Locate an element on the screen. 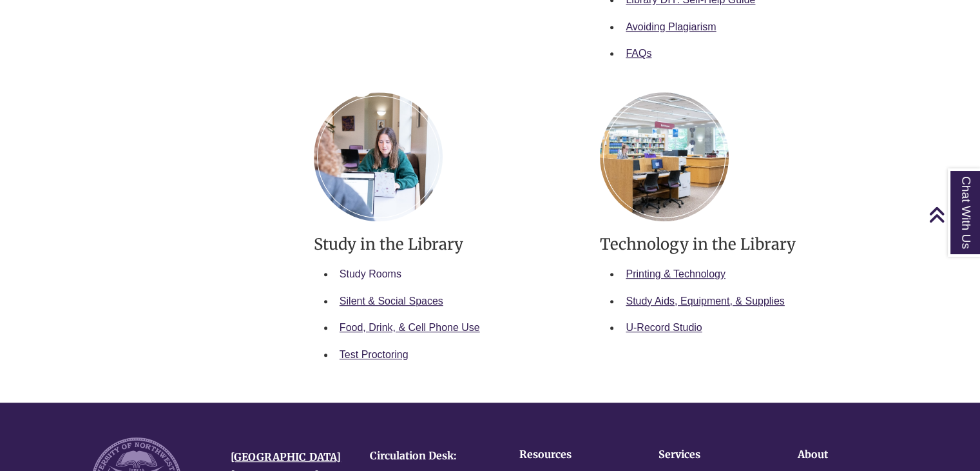 The image size is (980, 471). a: FAQs is located at coordinates (638, 53).